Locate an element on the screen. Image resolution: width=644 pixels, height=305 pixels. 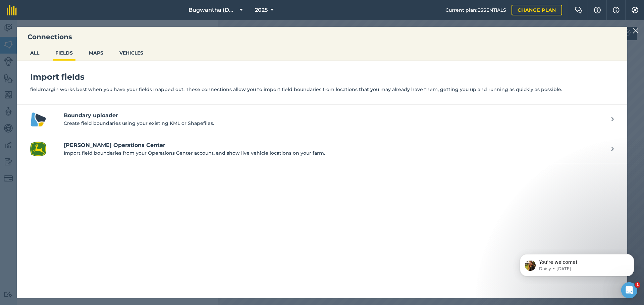
p: Message from Daisy, sent 1w ago is located at coordinates (72, 29).